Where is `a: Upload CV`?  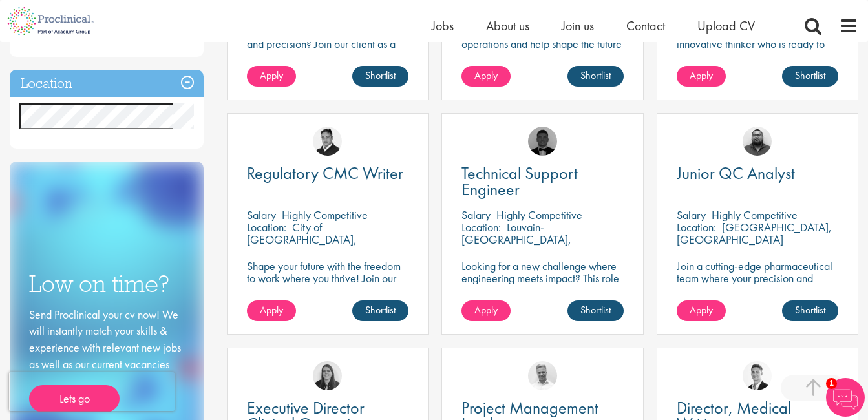 a: Upload CV is located at coordinates (726, 26).